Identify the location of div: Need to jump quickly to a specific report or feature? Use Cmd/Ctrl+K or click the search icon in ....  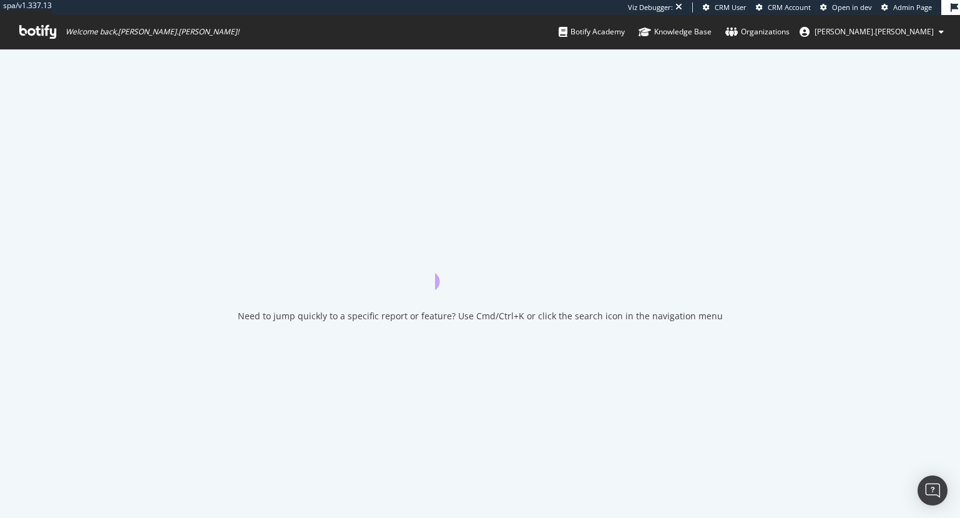
(480, 316).